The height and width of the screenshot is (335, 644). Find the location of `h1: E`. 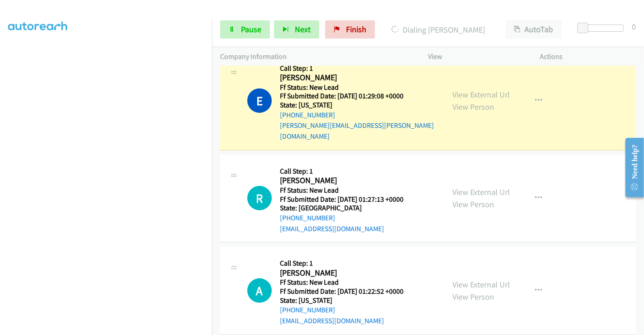

h1: E is located at coordinates (259, 100).